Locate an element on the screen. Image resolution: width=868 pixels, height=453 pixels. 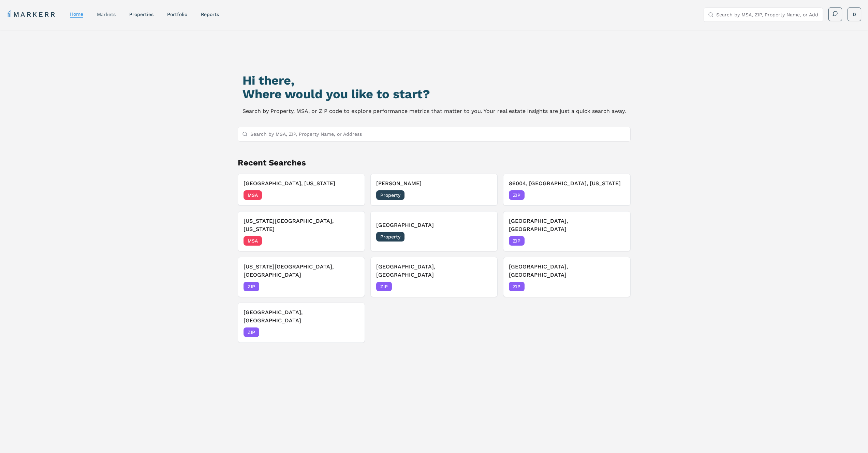
a: properties is located at coordinates (141, 15).